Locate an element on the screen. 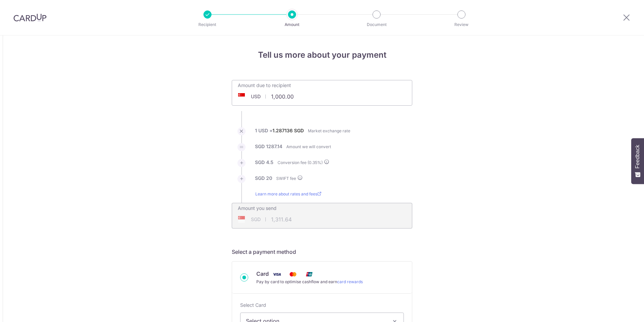 Image resolution: width=644 pixels, height=322 pixels. h5: Select a payment method is located at coordinates (322, 252).